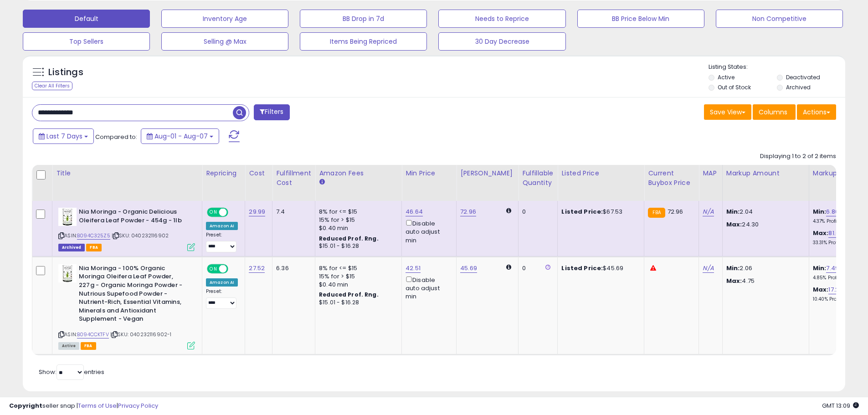 The image size is (868, 415). What do you see at coordinates (363, 41) in the screenshot?
I see `button: Items Being Repriced` at bounding box center [363, 41].